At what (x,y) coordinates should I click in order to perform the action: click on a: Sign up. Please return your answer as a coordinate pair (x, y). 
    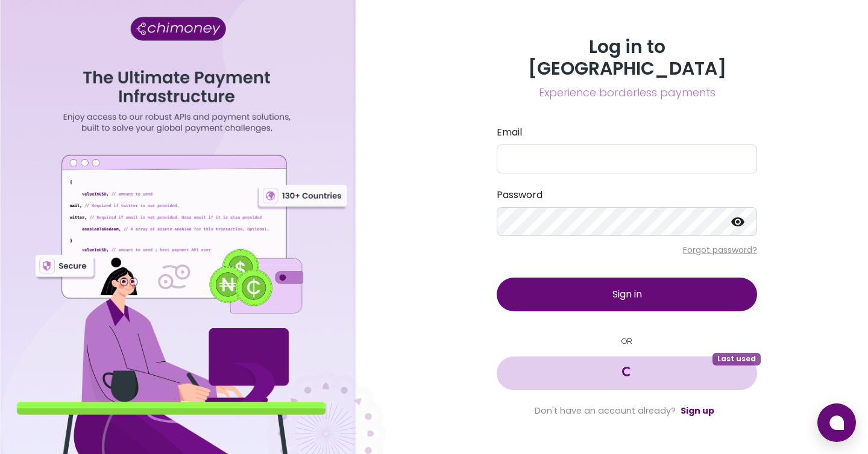
    Looking at the image, I should click on (698, 411).